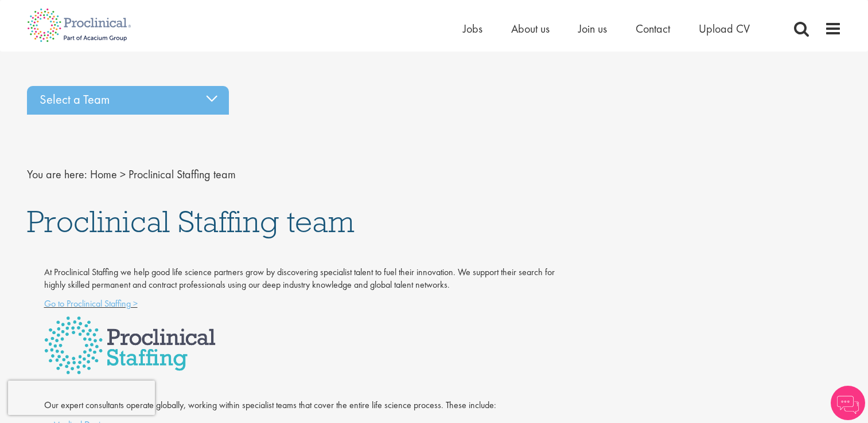  What do you see at coordinates (91, 303) in the screenshot?
I see `a: Go to Proclinical Staffing >` at bounding box center [91, 303].